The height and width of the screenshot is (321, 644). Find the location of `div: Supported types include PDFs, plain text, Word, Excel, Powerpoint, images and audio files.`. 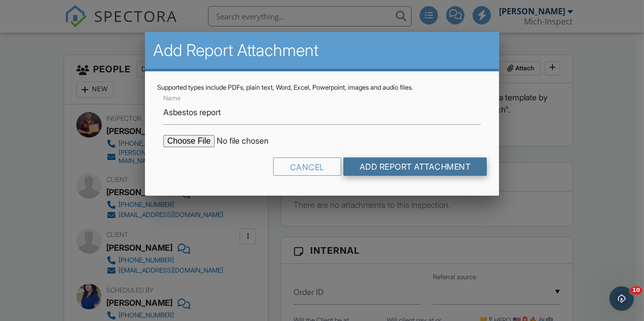

div: Supported types include PDFs, plain text, Word, Excel, Powerpoint, images and audio files. is located at coordinates (322, 88).